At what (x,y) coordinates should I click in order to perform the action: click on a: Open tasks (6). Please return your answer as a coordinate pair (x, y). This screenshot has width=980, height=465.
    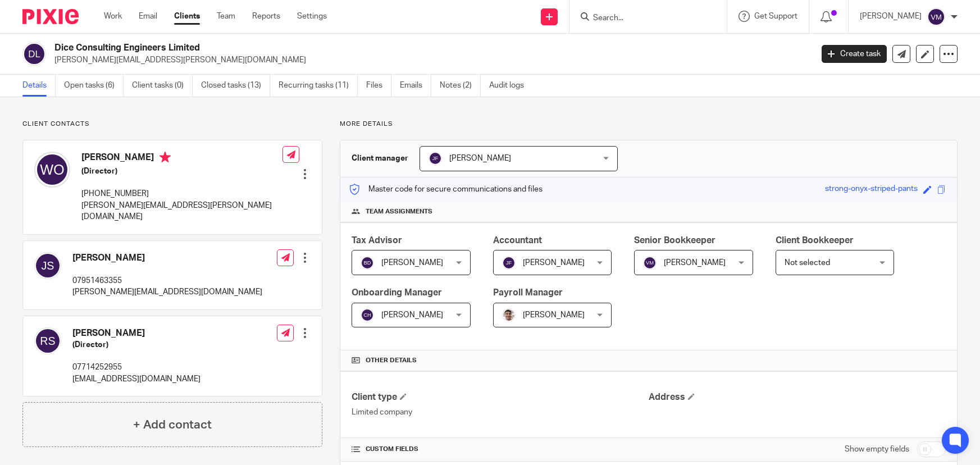
    Looking at the image, I should click on (94, 85).